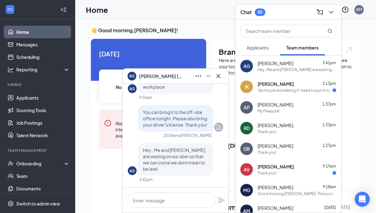 The width and height of the screenshot is (376, 213). Describe the element at coordinates (329, 187) in the screenshot. I see `span: 9:18am` at that location.